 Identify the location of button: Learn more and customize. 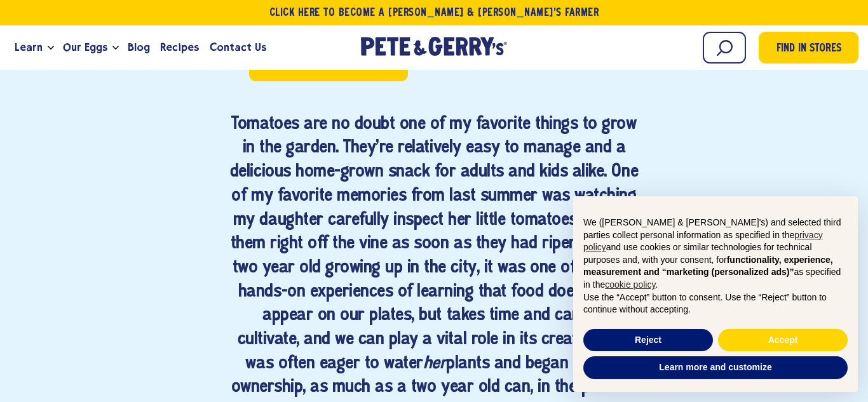
(716, 368).